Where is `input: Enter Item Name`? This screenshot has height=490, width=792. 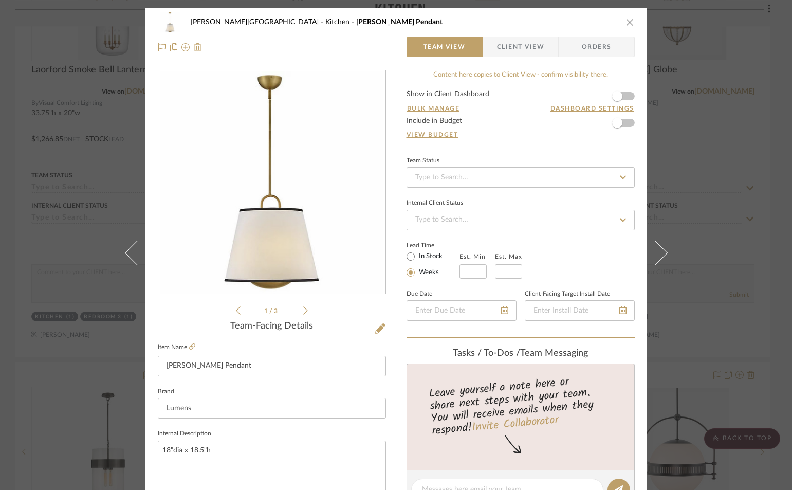 input: Enter Item Name is located at coordinates (272, 366).